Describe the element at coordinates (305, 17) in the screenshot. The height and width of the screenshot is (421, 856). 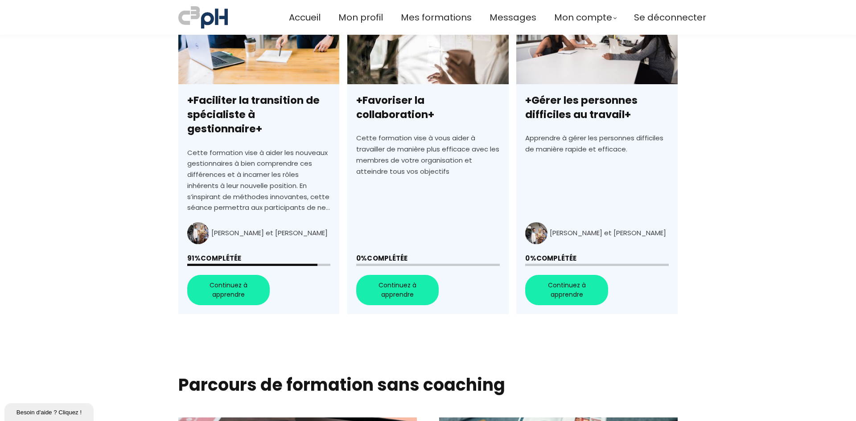
I see `a: Accueil` at that location.